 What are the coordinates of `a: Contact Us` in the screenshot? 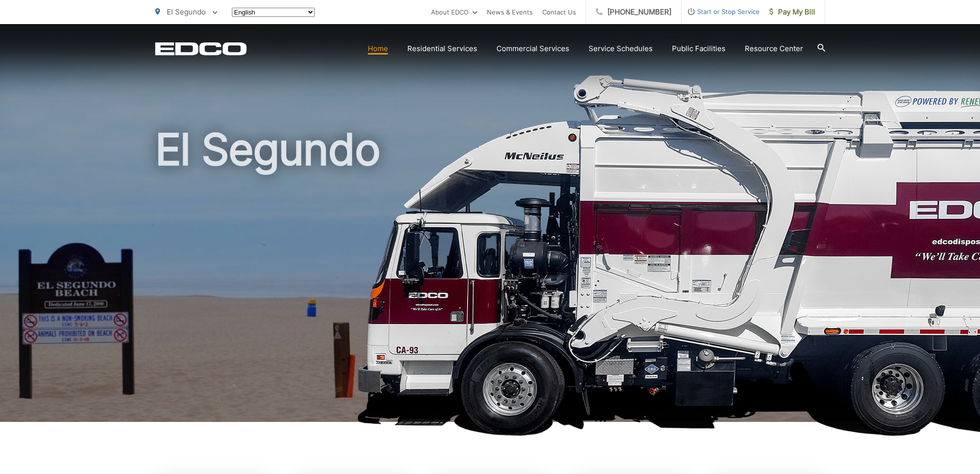 It's located at (559, 13).